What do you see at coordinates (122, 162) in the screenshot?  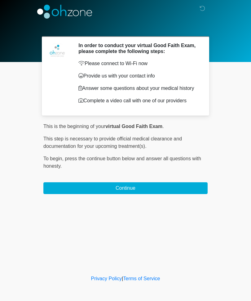 I see `span: press the continue button below and answer all questions with honesty.` at bounding box center [122, 162].